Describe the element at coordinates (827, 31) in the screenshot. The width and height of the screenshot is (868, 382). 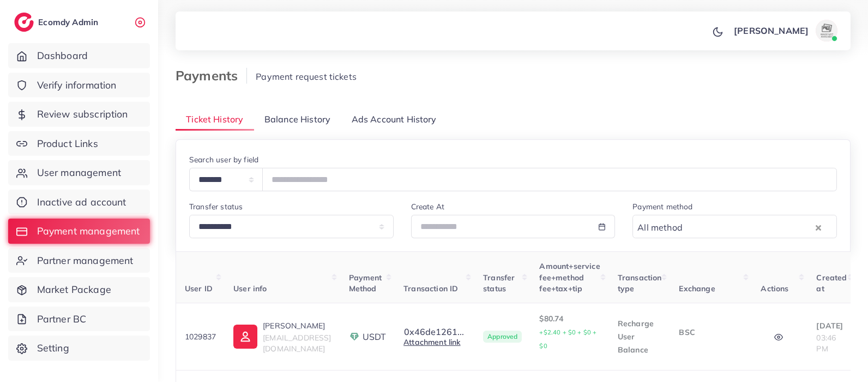
I see `img: avatar` at that location.